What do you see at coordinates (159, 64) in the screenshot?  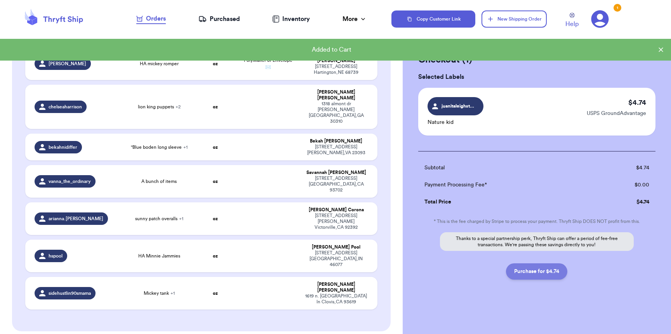 I see `span: HA mickey romper` at bounding box center [159, 64].